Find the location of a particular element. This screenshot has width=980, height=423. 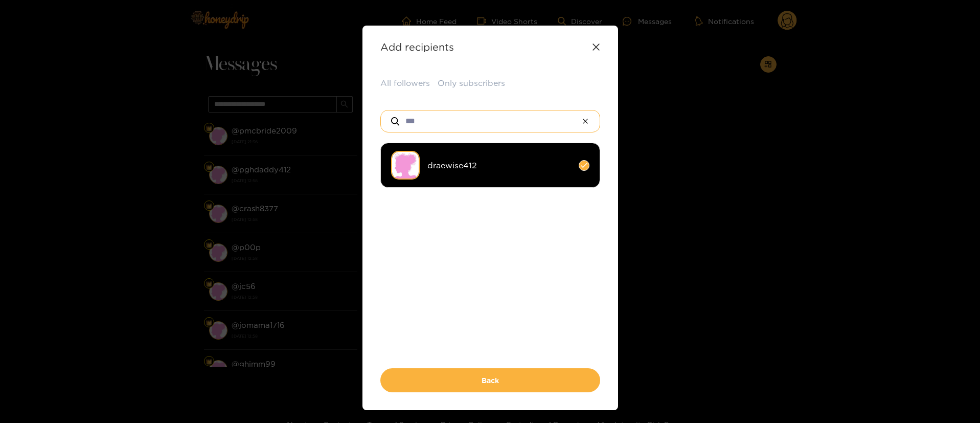

strong: Add recipients is located at coordinates (417, 47).